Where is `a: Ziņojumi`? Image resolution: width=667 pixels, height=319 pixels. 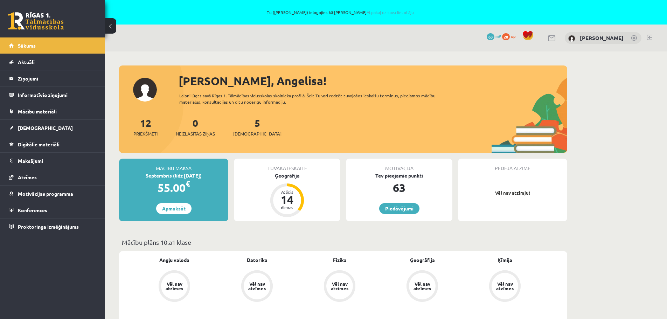 a: Ziņojumi is located at coordinates (52, 78).